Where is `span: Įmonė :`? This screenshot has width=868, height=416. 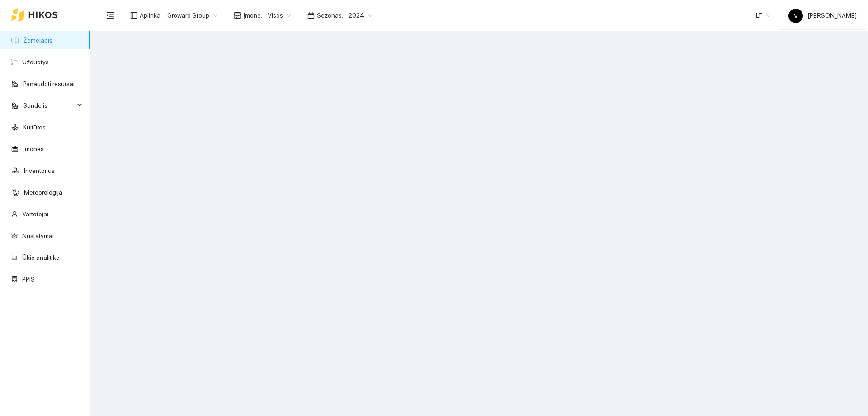
span: Įmonė : is located at coordinates (253, 15).